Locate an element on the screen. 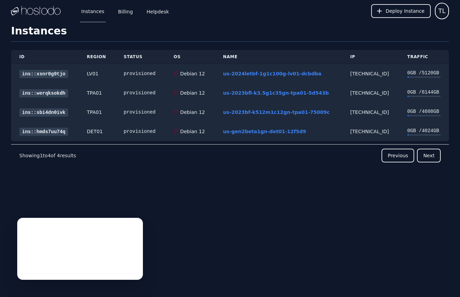 This screenshot has height=297, width=460. div: 0 GB / 4608 GB is located at coordinates (424, 112).